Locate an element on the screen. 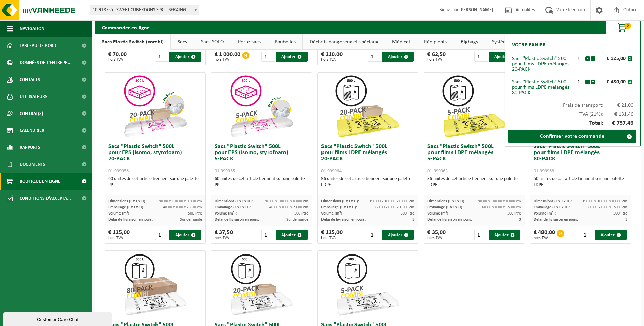 The image size is (644, 326). div: Customer Care Chat is located at coordinates (54, 8).